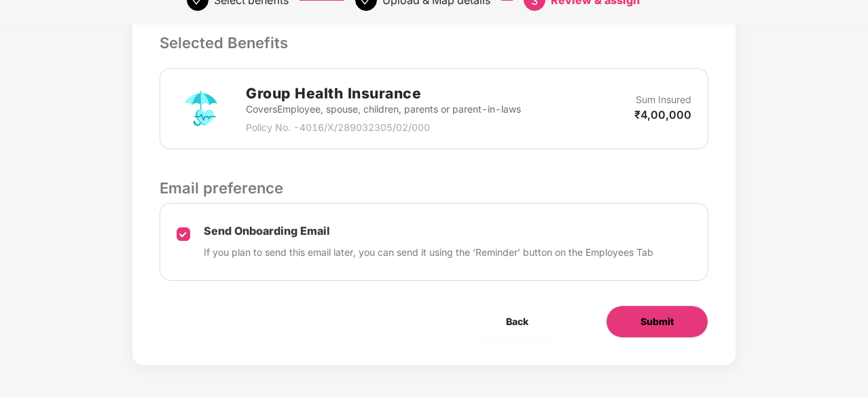 Image resolution: width=868 pixels, height=397 pixels. I want to click on span: Back, so click(516, 322).